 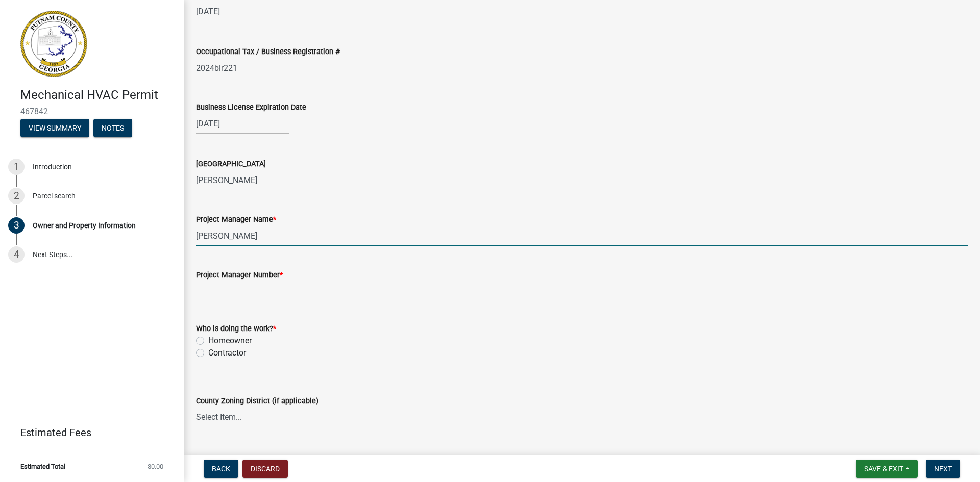 I want to click on div: 1, so click(x=17, y=167).